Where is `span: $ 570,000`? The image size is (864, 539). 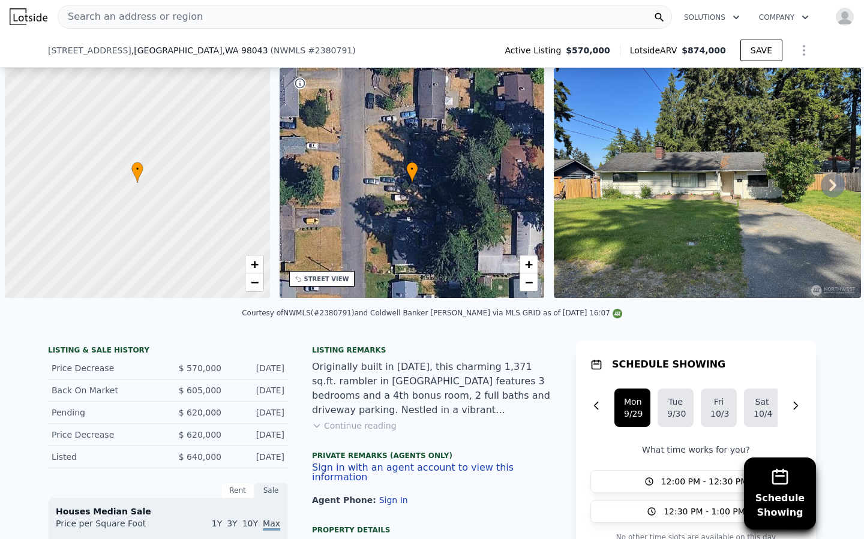 span: $ 570,000 is located at coordinates (200, 368).